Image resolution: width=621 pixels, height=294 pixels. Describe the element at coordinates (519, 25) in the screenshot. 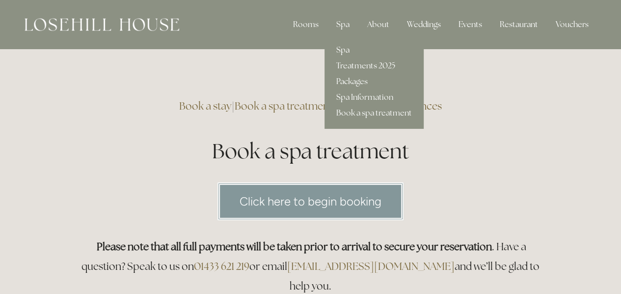

I see `div: Restaurant` at that location.